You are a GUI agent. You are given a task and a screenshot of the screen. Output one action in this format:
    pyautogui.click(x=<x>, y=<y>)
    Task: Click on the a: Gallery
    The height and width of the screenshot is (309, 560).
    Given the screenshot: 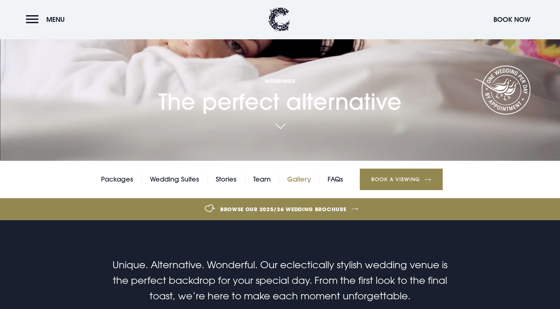 What is the action you would take?
    pyautogui.click(x=299, y=179)
    